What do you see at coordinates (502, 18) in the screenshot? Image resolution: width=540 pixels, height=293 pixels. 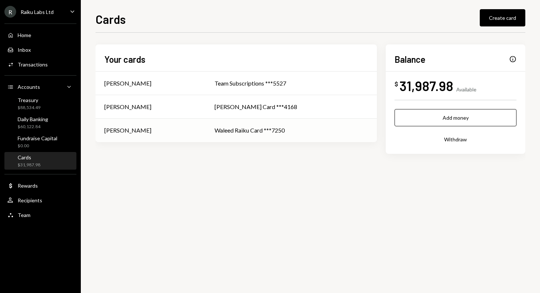 I see `button: Create card` at bounding box center [502, 18].